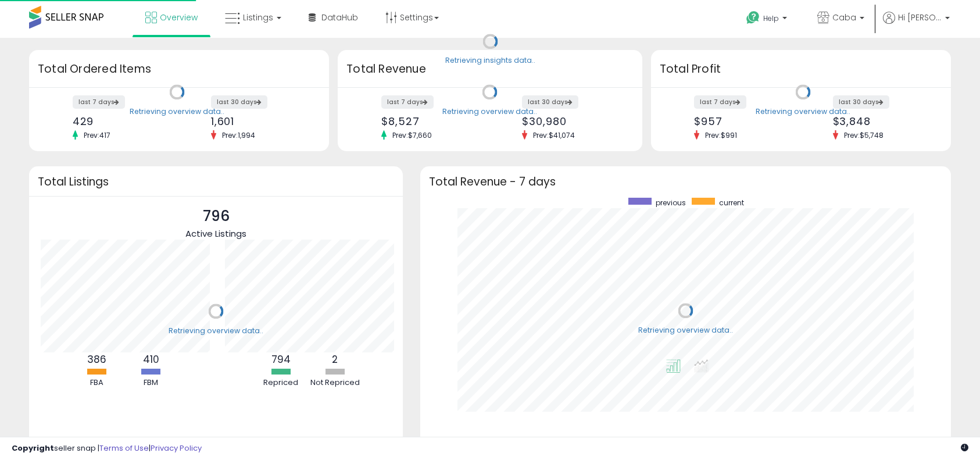 Image resolution: width=980 pixels, height=460 pixels. Describe the element at coordinates (258, 18) in the screenshot. I see `span: Listings` at that location.